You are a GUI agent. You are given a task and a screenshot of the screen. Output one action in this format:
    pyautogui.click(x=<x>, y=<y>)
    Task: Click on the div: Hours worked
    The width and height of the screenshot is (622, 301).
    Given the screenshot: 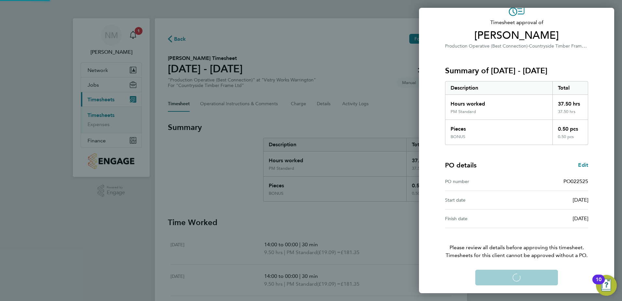 What is the action you would take?
    pyautogui.click(x=499, y=102)
    